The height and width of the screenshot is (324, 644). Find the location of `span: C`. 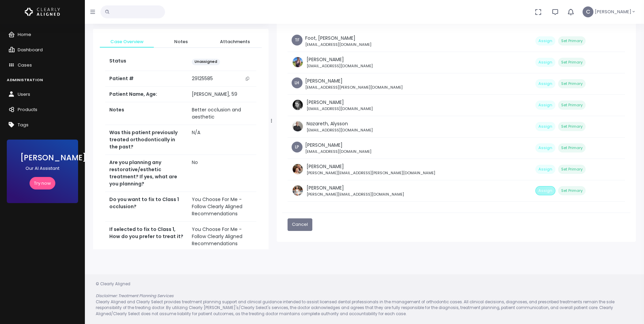

span: C is located at coordinates (588, 12).